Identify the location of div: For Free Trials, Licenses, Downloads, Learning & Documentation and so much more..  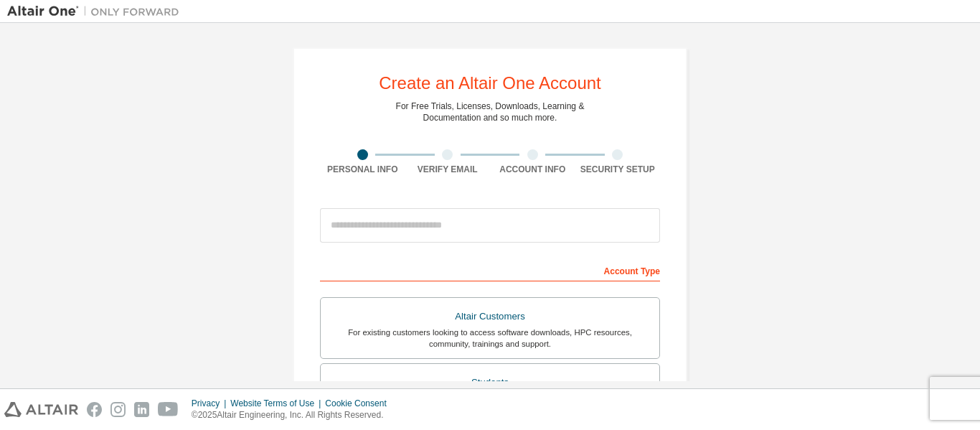
(490, 112).